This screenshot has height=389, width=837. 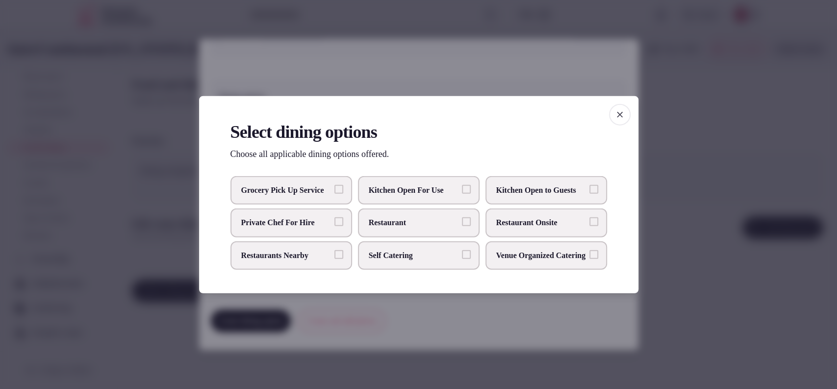 What do you see at coordinates (594, 222) in the screenshot?
I see `button: Restaurant Onsite` at bounding box center [594, 222].